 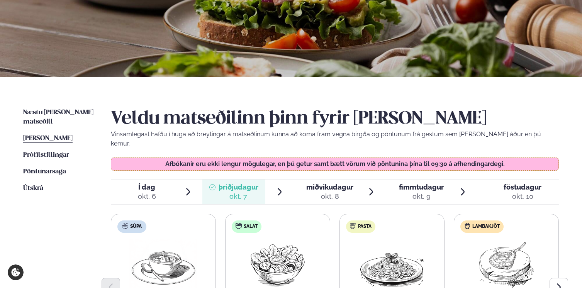 What do you see at coordinates (523, 197) in the screenshot?
I see `div: okt. 10` at bounding box center [523, 197].